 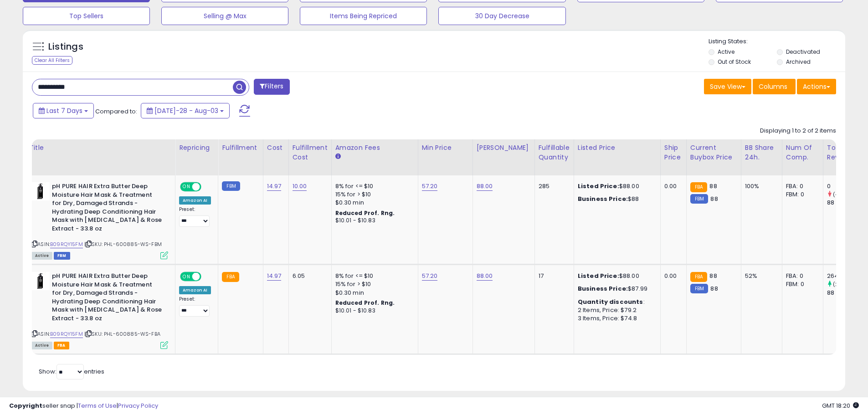 I want to click on div: Displaying 1 to 2 of 2 items, so click(x=798, y=131).